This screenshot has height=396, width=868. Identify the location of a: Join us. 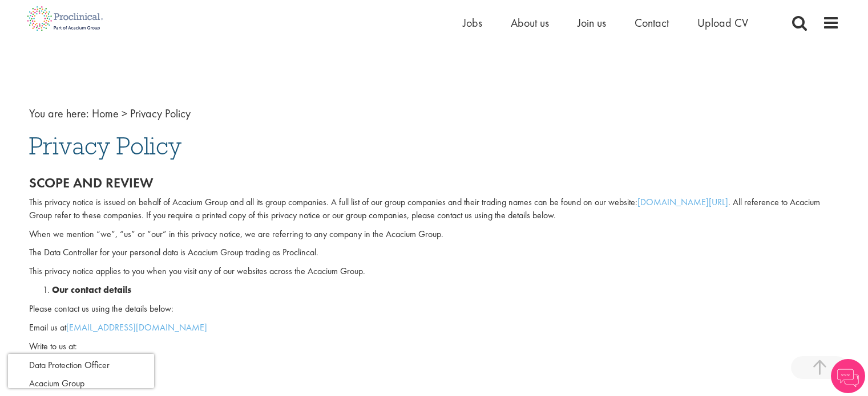
(591, 23).